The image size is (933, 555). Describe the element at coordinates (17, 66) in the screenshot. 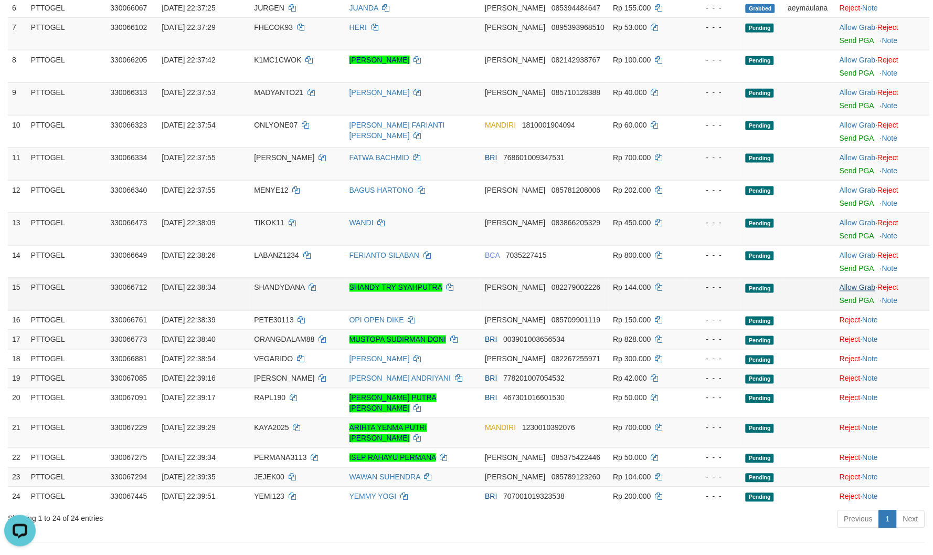

I see `td: 8` at that location.